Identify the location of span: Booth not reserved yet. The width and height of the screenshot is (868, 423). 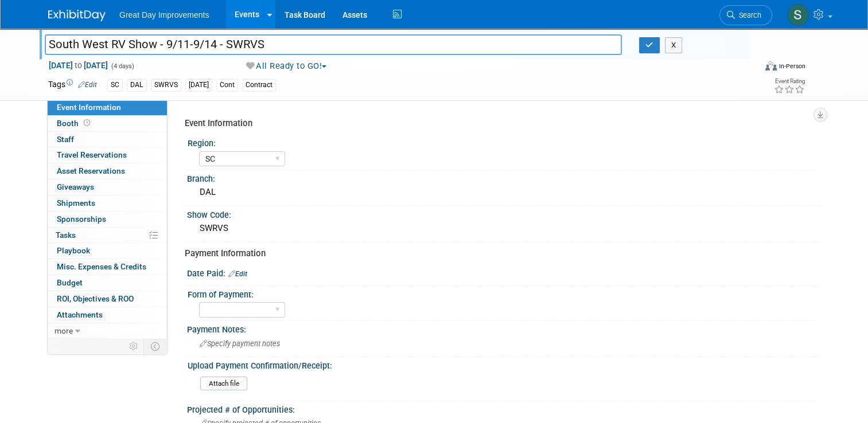
(87, 123).